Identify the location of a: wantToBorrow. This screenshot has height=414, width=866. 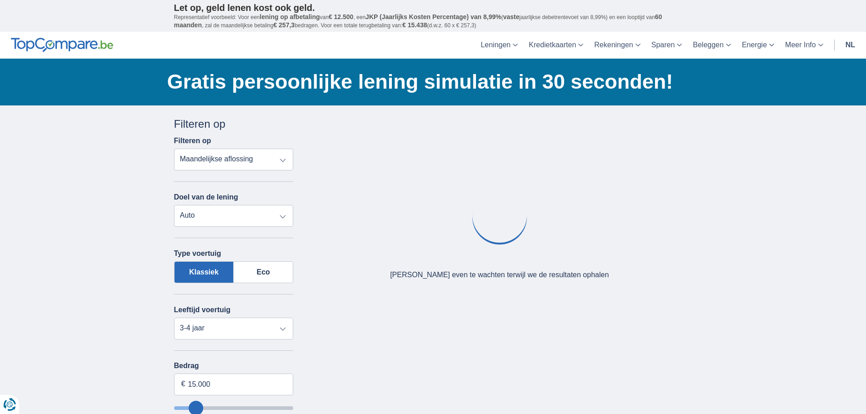
(234, 408).